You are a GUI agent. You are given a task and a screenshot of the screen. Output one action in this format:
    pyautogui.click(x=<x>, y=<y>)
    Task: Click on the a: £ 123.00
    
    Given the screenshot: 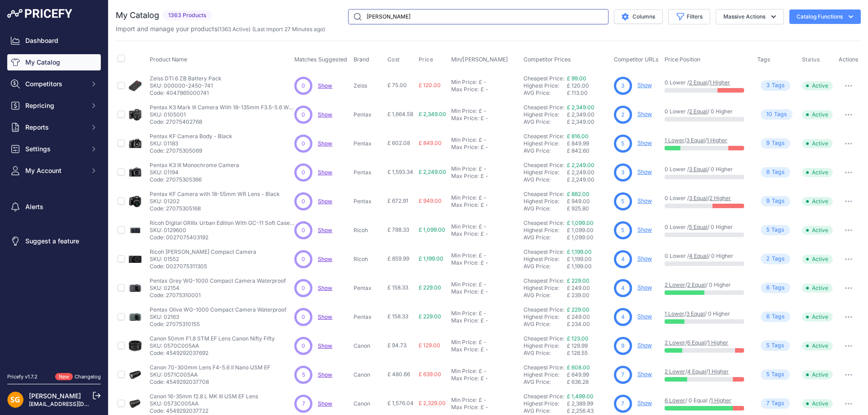 What is the action you would take?
    pyautogui.click(x=578, y=338)
    